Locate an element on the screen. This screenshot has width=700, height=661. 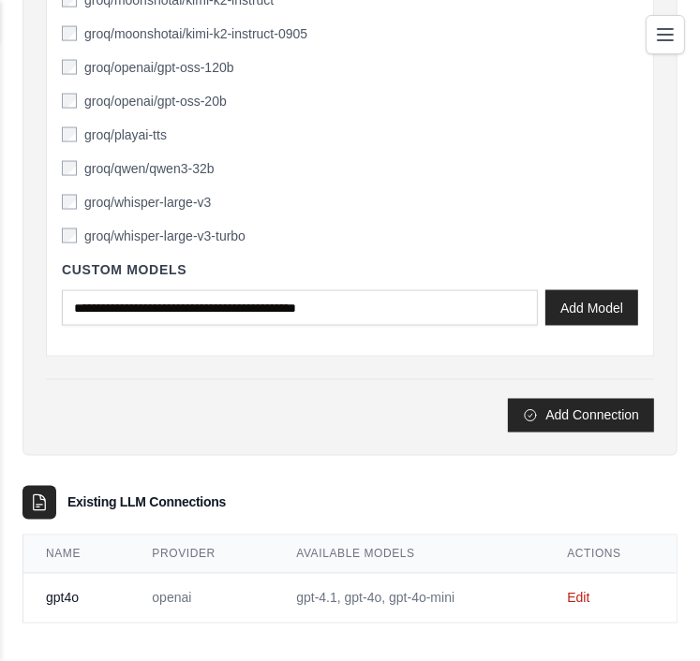
input: groq/whisper-large-v3 is located at coordinates (69, 202).